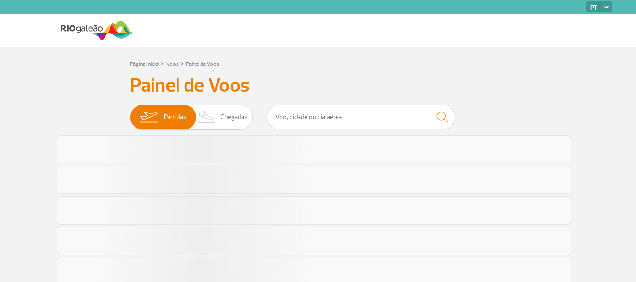 Image resolution: width=636 pixels, height=282 pixels. I want to click on span: Partidas, so click(175, 117).